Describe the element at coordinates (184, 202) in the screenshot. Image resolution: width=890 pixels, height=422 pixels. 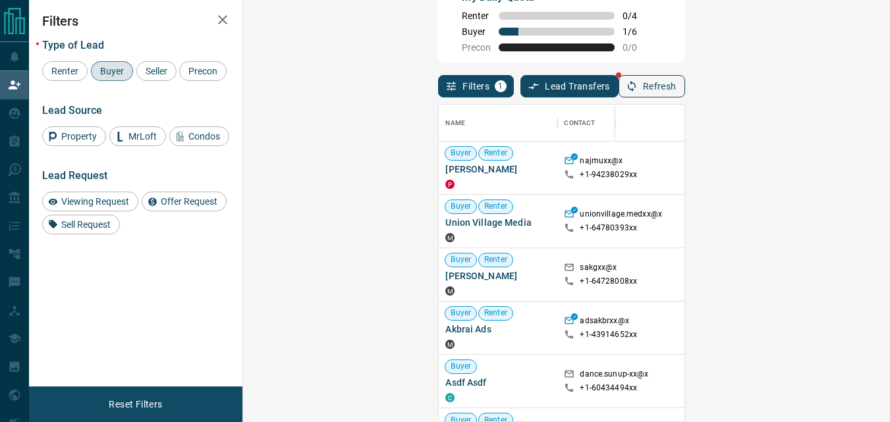
I see `div: Offer Request` at that location.